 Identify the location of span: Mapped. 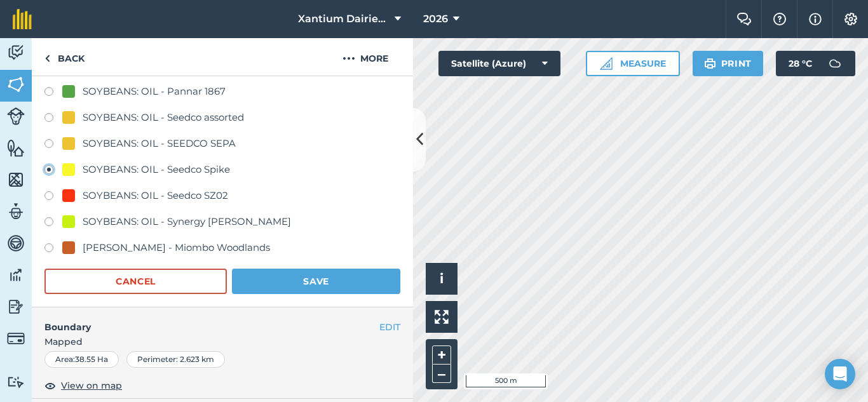
(222, 341).